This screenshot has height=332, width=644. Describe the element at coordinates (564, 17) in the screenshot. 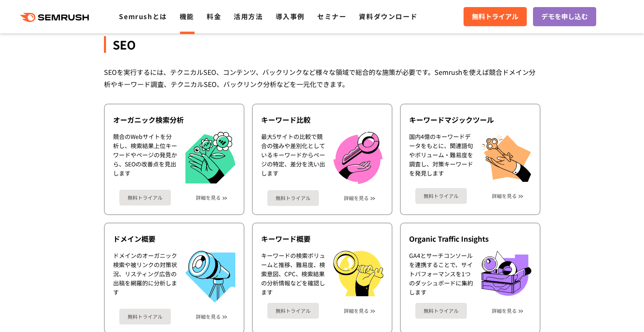

I see `span: デモを申し込む` at that location.